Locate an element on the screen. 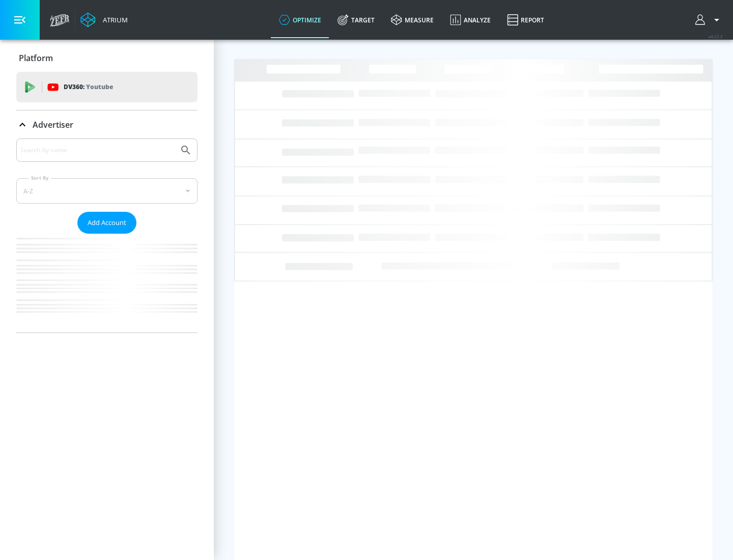  span: v 4.22.2 is located at coordinates (715, 36).